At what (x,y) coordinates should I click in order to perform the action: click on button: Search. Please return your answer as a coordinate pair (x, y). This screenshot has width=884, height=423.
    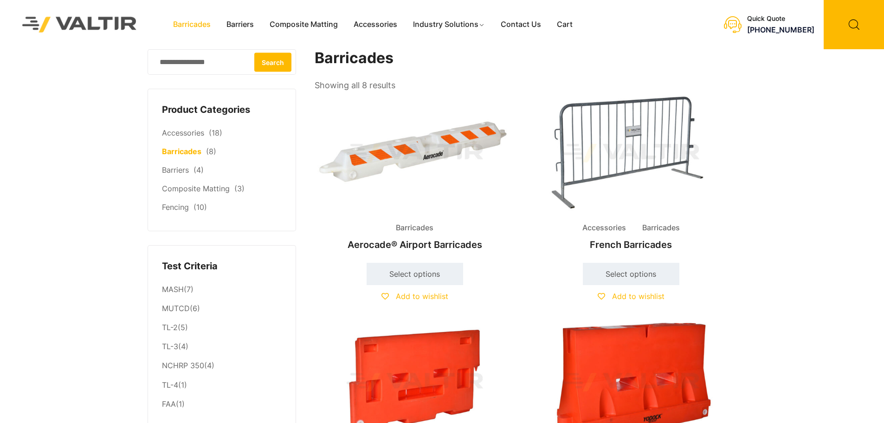
    Looking at the image, I should click on (273, 62).